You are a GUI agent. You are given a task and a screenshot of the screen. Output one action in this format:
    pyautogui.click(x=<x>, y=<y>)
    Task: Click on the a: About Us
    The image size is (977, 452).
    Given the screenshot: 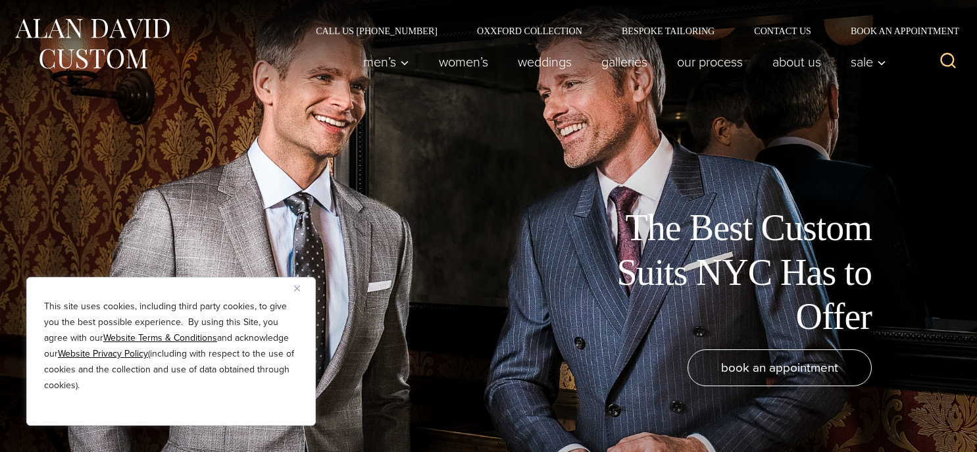 What is the action you would take?
    pyautogui.click(x=797, y=62)
    